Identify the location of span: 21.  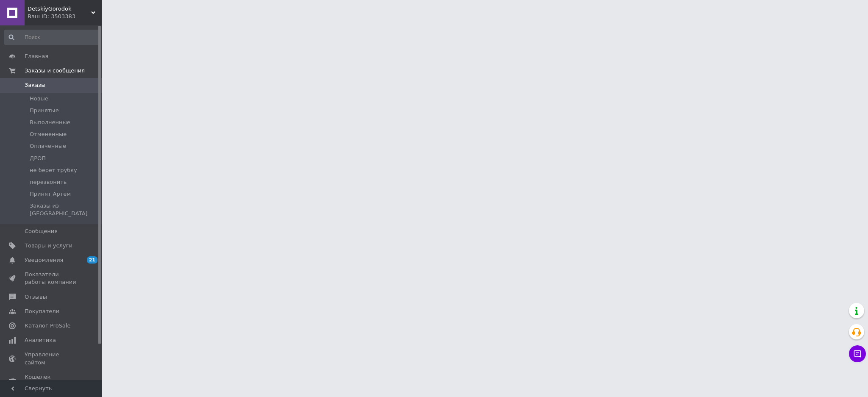
(92, 260).